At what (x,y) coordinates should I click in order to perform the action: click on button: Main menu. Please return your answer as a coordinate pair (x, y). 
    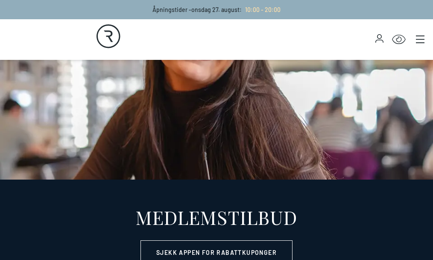
    Looking at the image, I should click on (420, 39).